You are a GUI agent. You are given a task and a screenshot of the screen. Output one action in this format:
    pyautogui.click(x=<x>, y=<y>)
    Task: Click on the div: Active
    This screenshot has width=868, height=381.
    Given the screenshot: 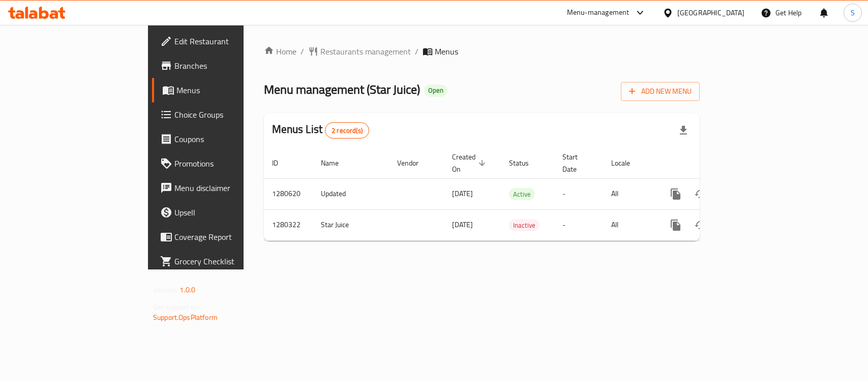 What is the action you would take?
    pyautogui.click(x=522, y=194)
    